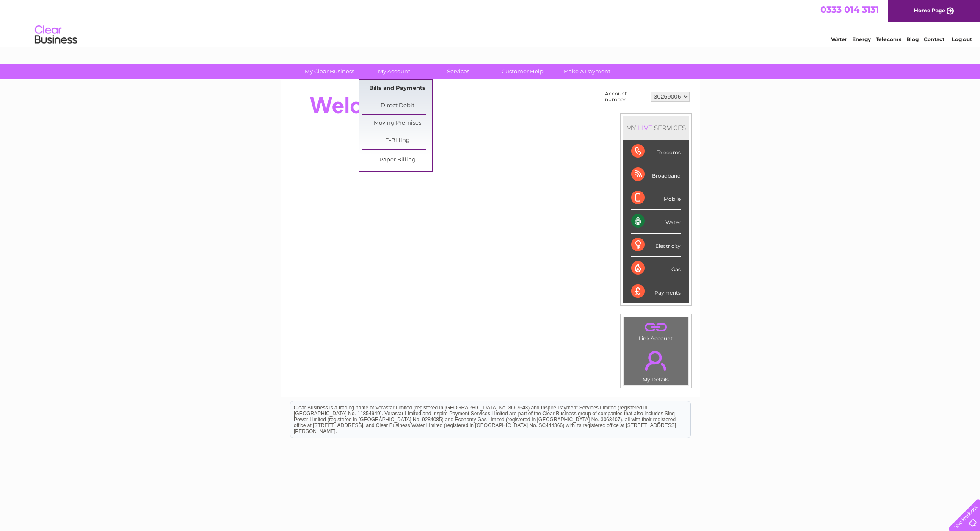 The image size is (980, 531). I want to click on a: Paper Billing, so click(397, 160).